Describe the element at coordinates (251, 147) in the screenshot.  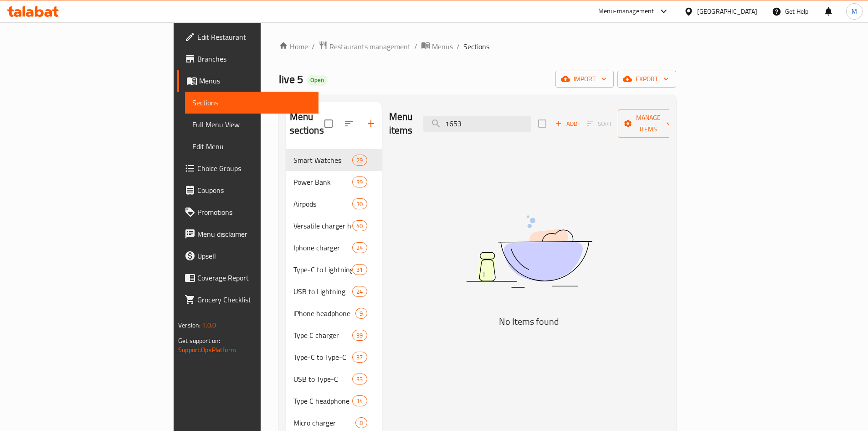
I see `span: Edit Menu` at that location.